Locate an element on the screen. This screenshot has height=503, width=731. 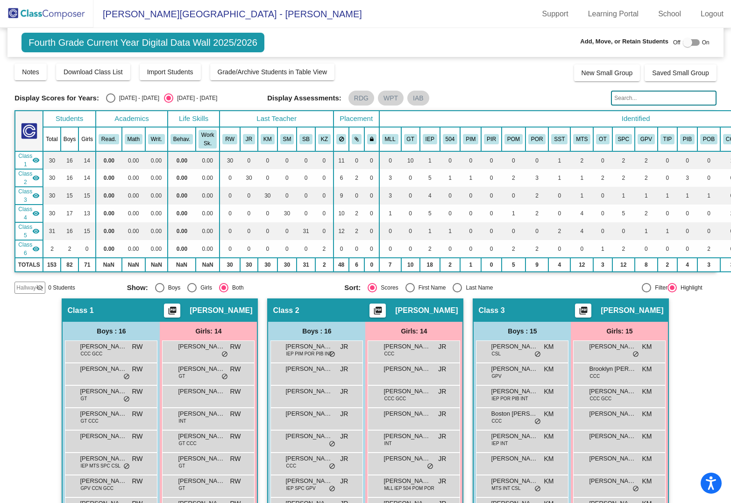
button: Import Students is located at coordinates (170, 72).